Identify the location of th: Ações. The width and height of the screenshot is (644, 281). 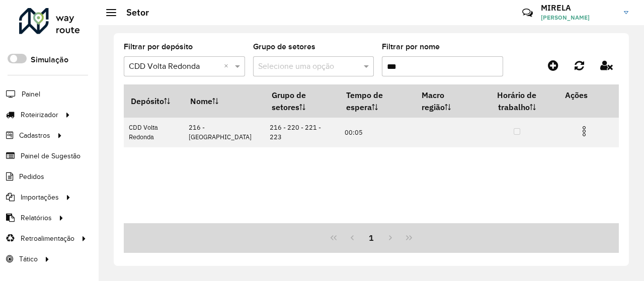
(588, 95).